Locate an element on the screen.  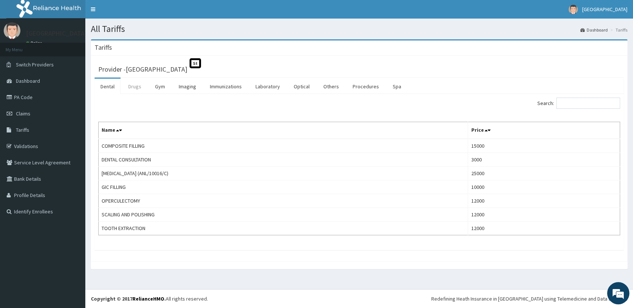
td: 10000 is located at coordinates (544, 187).